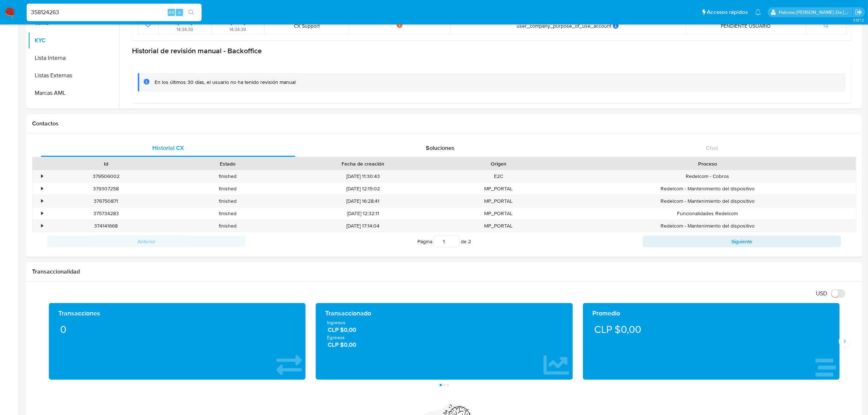 The height and width of the screenshot is (415, 868). What do you see at coordinates (708, 176) in the screenshot?
I see `div: Redelcom - Cobros` at bounding box center [708, 176].